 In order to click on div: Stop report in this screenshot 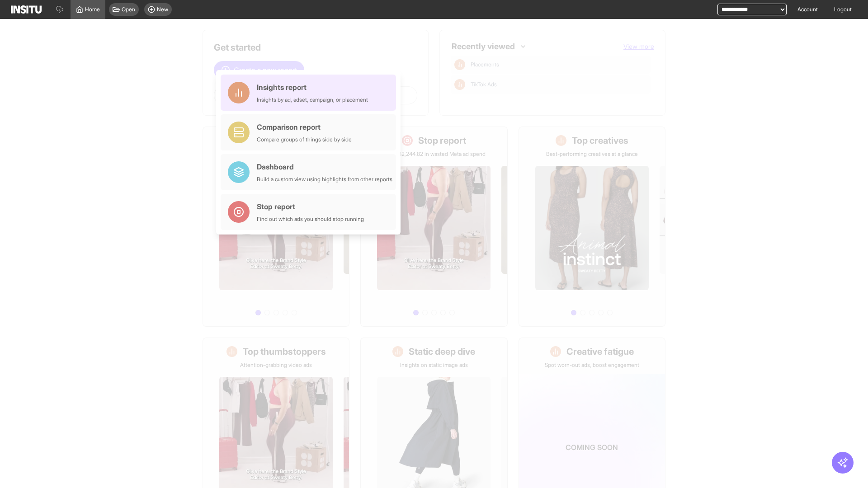, I will do `click(310, 207)`.